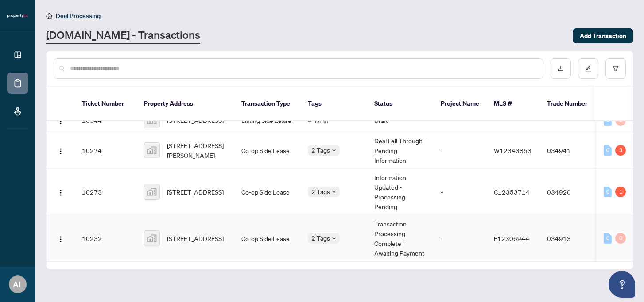 This screenshot has width=644, height=302. I want to click on td: 10273, so click(106, 192).